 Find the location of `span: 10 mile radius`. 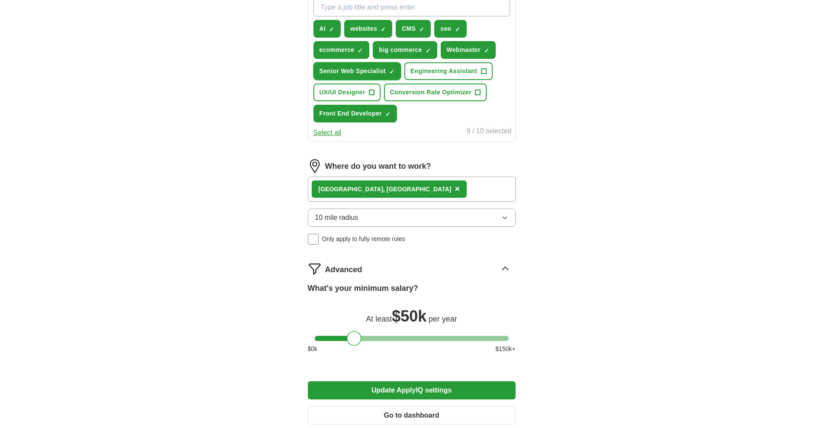

span: 10 mile radius is located at coordinates (337, 218).